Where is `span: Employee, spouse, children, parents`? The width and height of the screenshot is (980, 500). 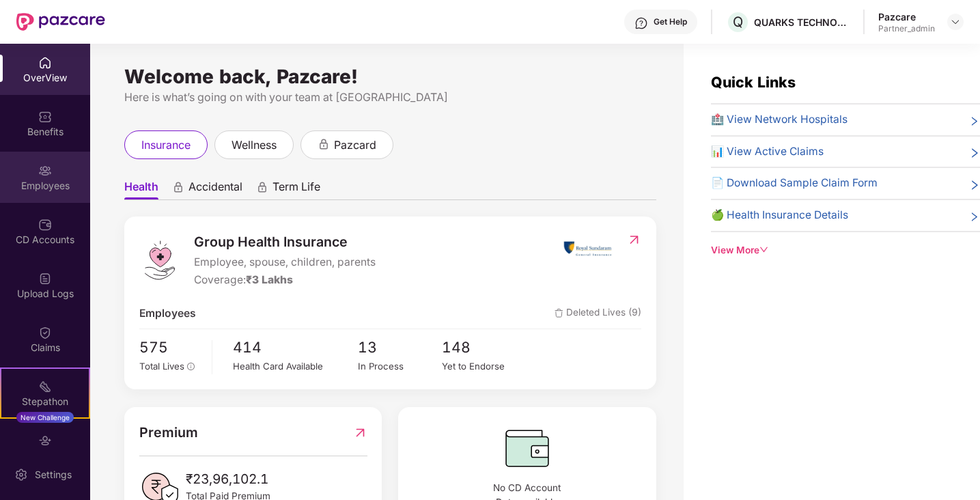
span: Employee, spouse, children, parents is located at coordinates (285, 262).